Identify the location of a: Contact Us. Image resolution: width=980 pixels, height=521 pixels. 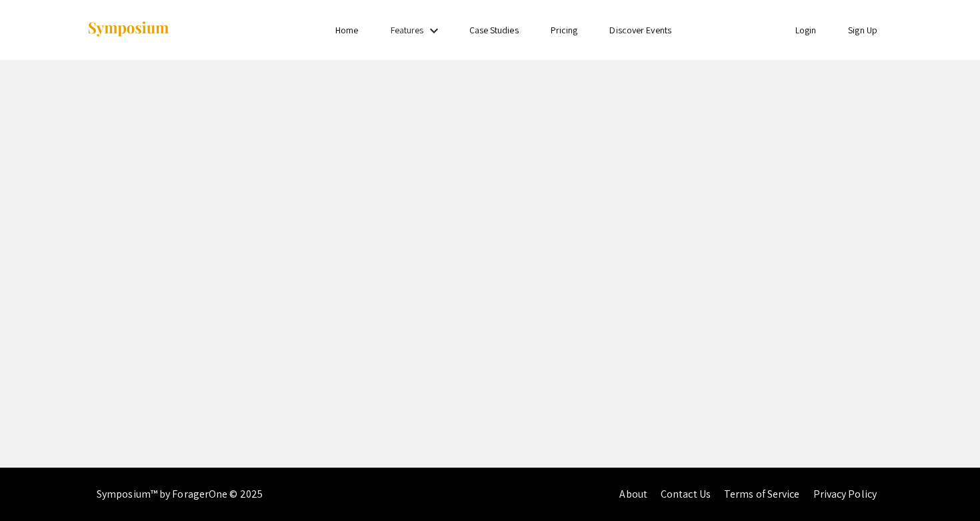
(685, 494).